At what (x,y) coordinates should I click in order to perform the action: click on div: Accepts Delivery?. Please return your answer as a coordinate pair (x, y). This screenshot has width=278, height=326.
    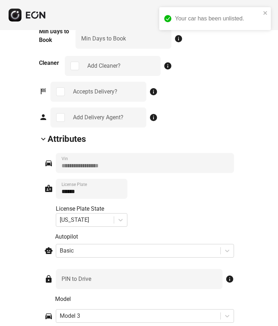
    Looking at the image, I should click on (95, 92).